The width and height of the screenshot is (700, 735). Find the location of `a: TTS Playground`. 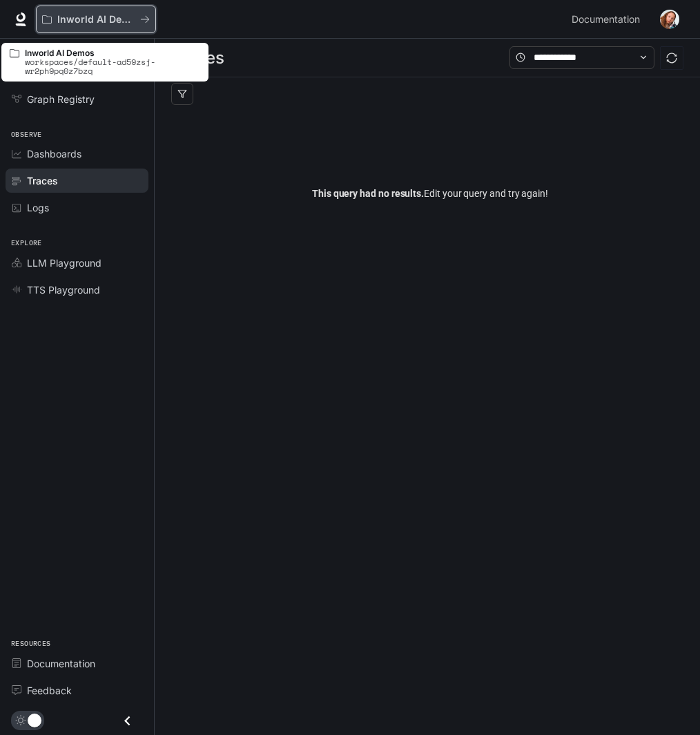

a: TTS Playground is located at coordinates (77, 290).